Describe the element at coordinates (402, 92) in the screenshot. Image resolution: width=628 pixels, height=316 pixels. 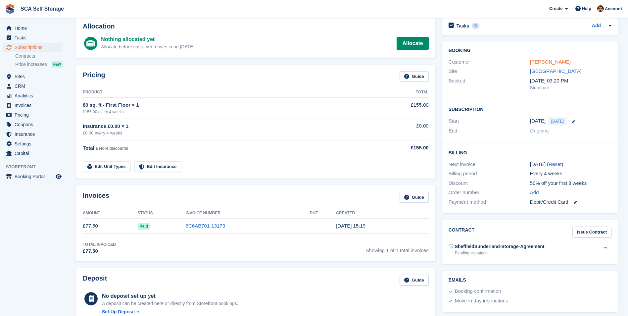
I see `th: Total` at that location.